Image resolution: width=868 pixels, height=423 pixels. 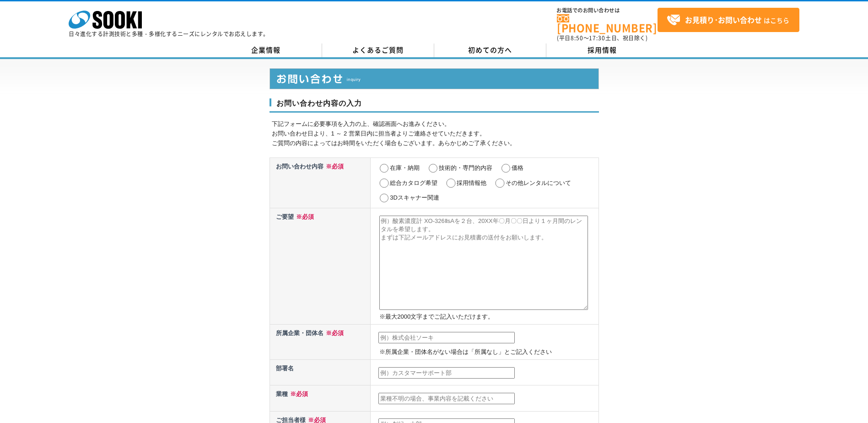 What do you see at coordinates (320, 342) in the screenshot?
I see `th: 所属企業・団体名` at bounding box center [320, 342].